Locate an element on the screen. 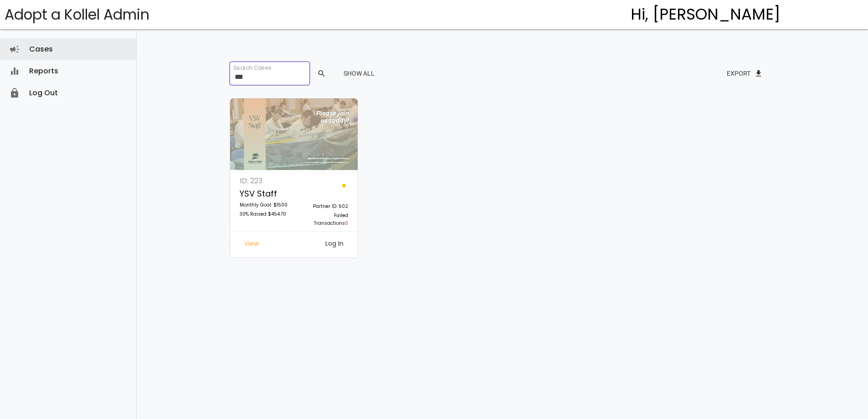 Image resolution: width=868 pixels, height=419 pixels. a: View is located at coordinates (251, 245).